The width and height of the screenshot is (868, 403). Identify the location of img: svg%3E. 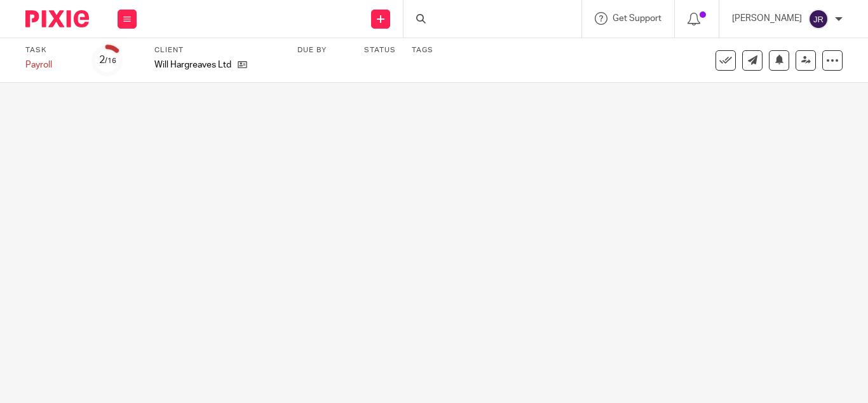
(819, 19).